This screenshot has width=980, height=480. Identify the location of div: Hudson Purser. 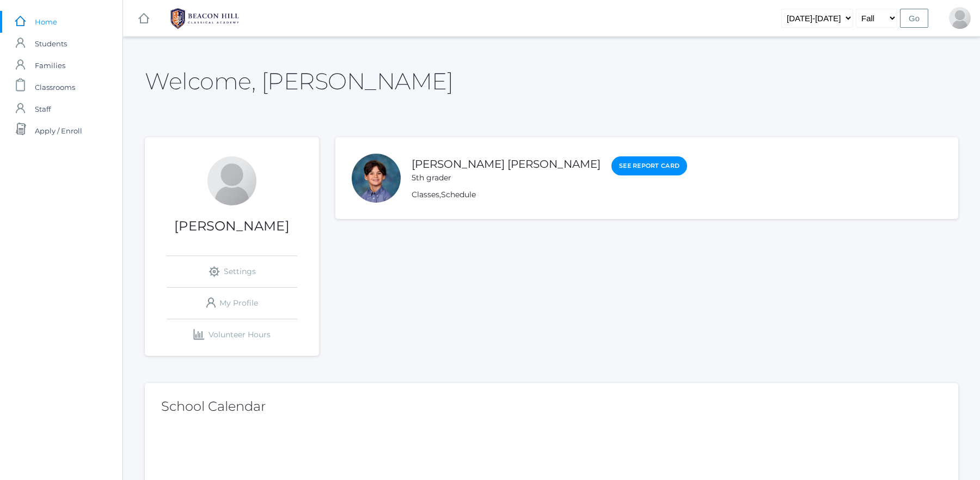
(376, 178).